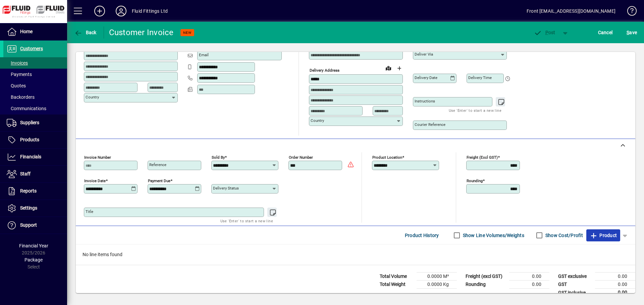  I want to click on span: ave, so click(631, 32).